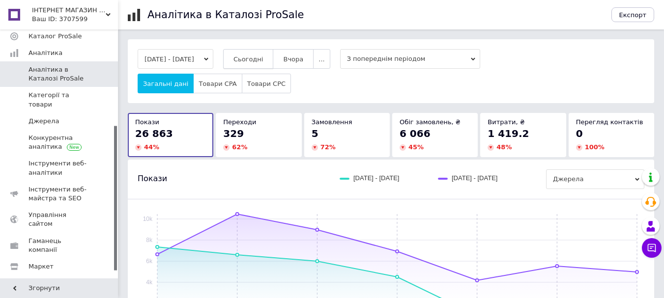  Describe the element at coordinates (59, 100) in the screenshot. I see `span: Категорії та товари` at that location.